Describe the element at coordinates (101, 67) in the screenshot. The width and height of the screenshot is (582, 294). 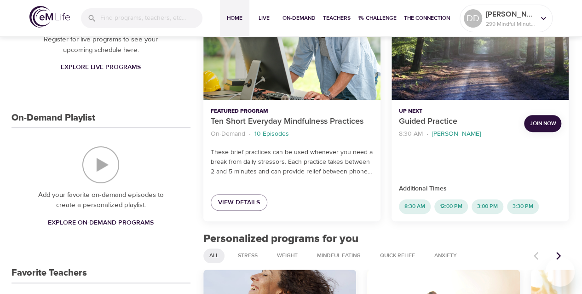
I see `a: Explore Live Programs` at that location.